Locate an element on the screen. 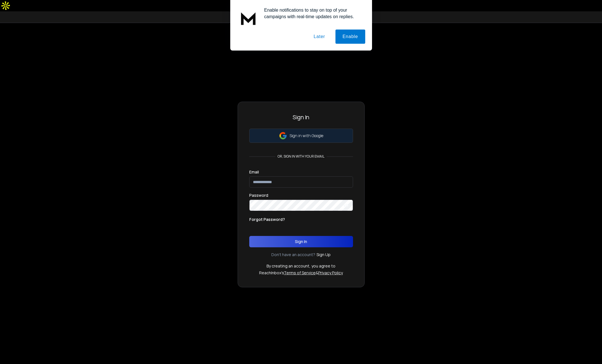 The width and height of the screenshot is (602, 364). button: Sign in with Google is located at coordinates (301, 136).